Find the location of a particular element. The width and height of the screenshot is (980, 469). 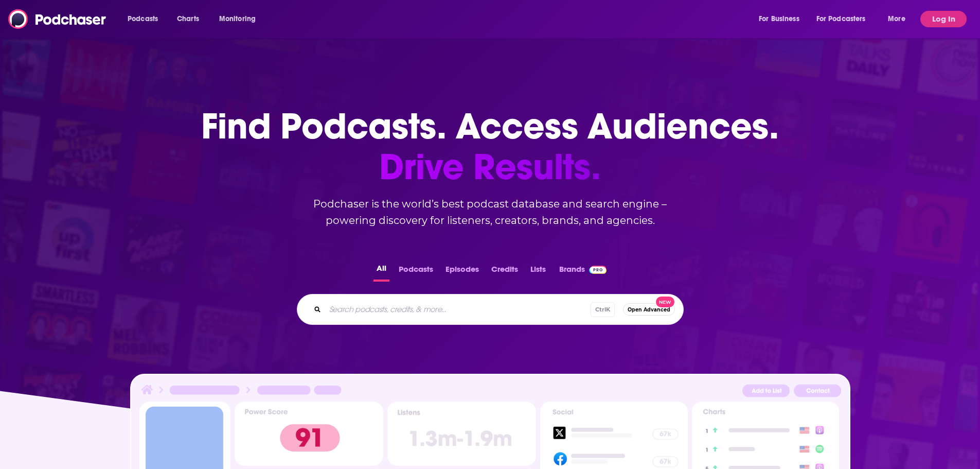

a: BrandsPodchaser Pro is located at coordinates (583, 271).